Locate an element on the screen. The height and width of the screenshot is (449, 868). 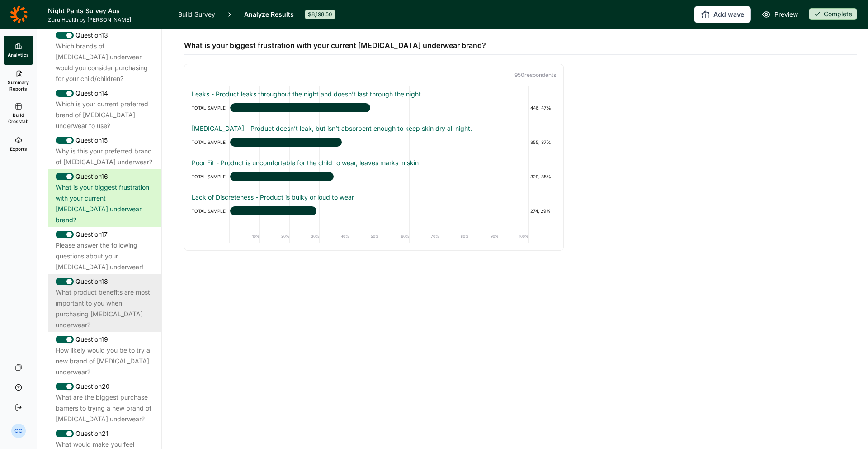
h1: Night Pants Survey Aus is located at coordinates (108, 11).